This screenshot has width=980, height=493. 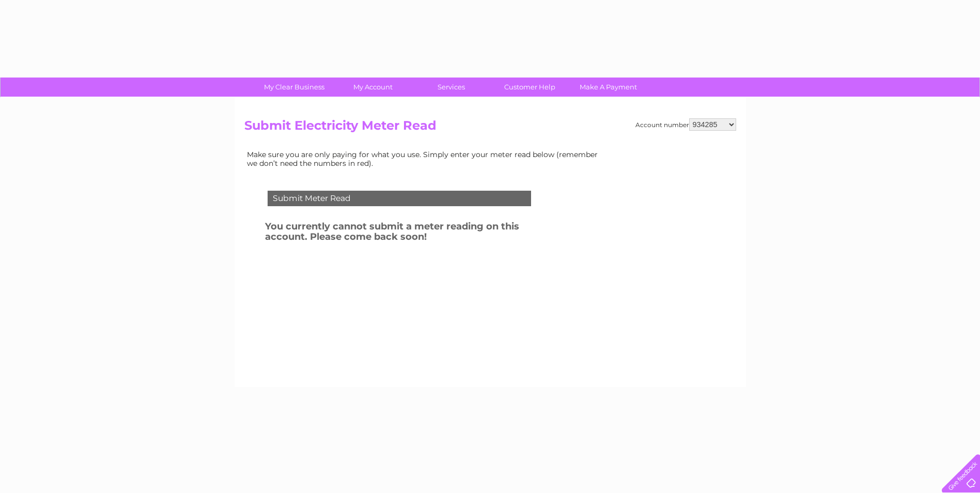 What do you see at coordinates (399, 199) in the screenshot?
I see `div: Submit Meter Read` at bounding box center [399, 199].